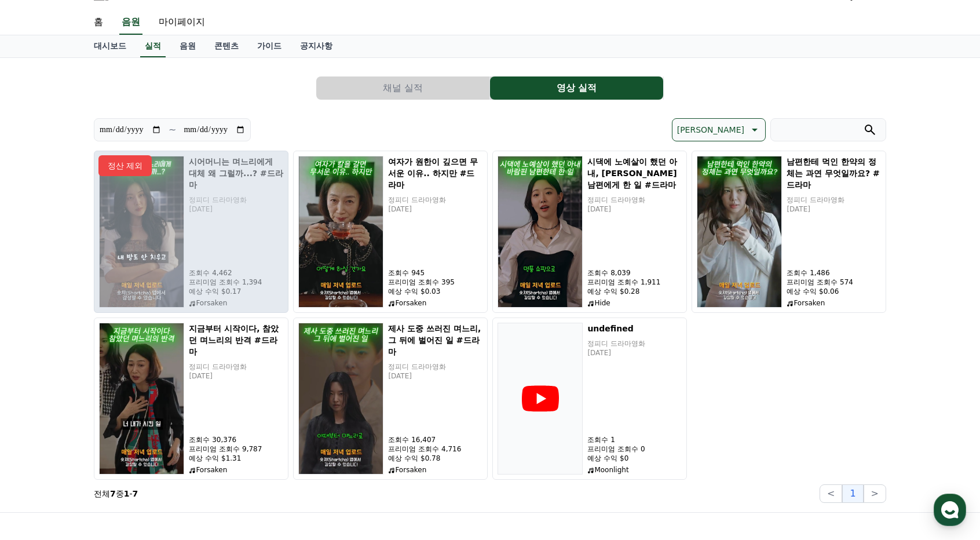 The width and height of the screenshot is (980, 540). What do you see at coordinates (340, 399) in the screenshot?
I see `img: 제사 도중 쓰러진 며느리, 그 뒤에 벌어진 일 #드라마` at bounding box center [340, 399].